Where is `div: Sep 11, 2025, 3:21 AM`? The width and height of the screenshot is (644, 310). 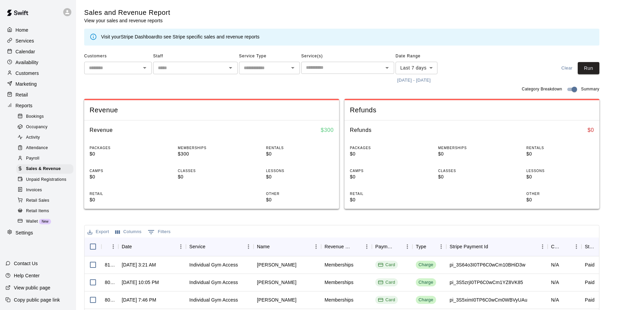
div: Sep 11, 2025, 3:21 AM is located at coordinates (138, 265).